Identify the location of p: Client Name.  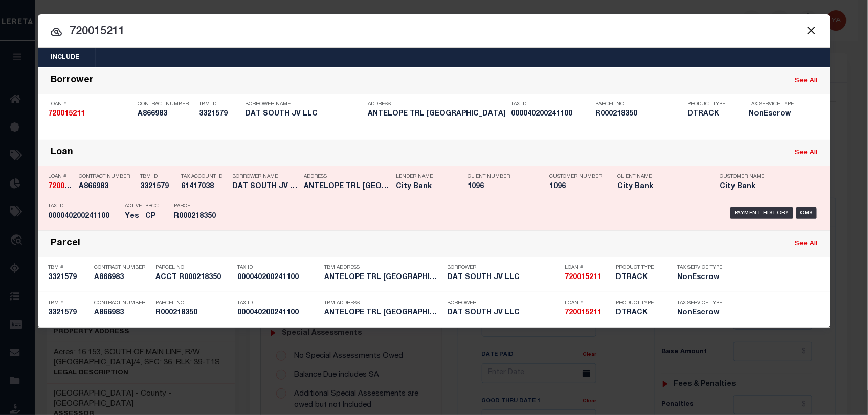
(661, 177).